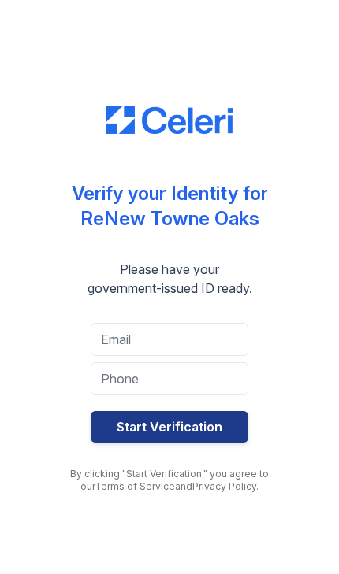 This screenshot has height=574, width=339. What do you see at coordinates (169, 427) in the screenshot?
I see `button: Start Verification` at bounding box center [169, 427].